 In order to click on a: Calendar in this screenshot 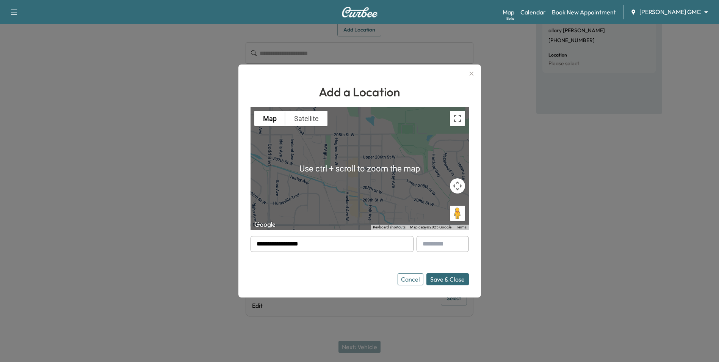, I will do `click(533, 12)`.